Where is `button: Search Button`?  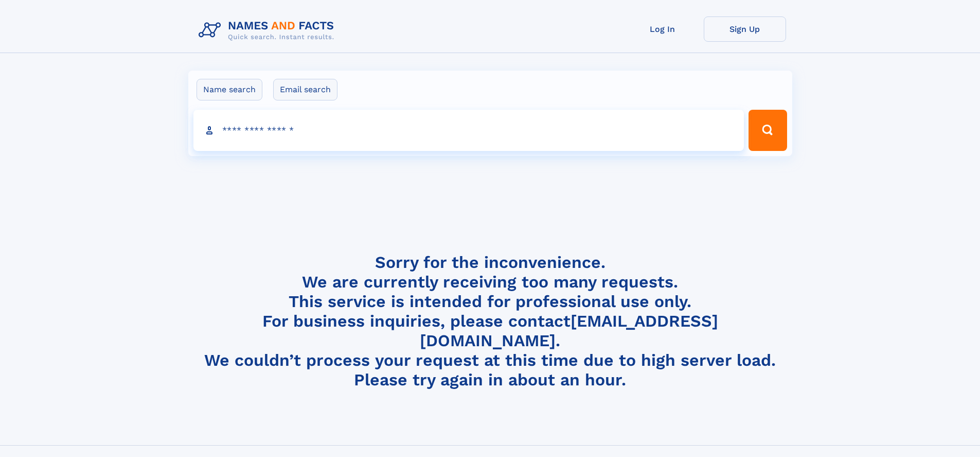 button: Search Button is located at coordinates (768, 130).